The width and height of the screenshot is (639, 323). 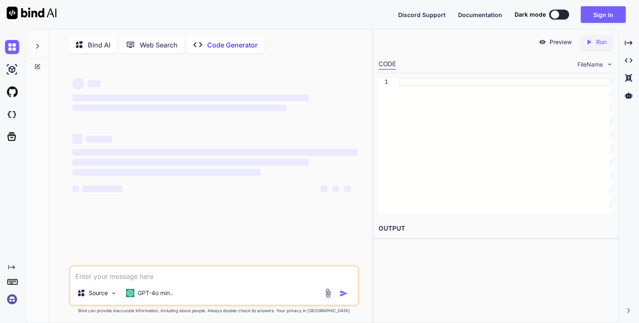 I want to click on p: GPT-4o min.., so click(x=155, y=293).